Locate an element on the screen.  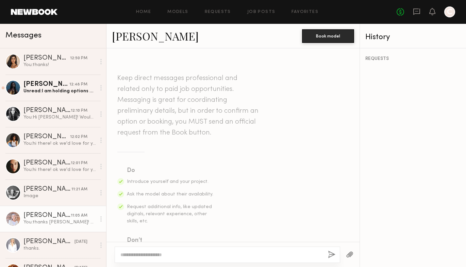
div: 12:48 PM is located at coordinates (78, 84).